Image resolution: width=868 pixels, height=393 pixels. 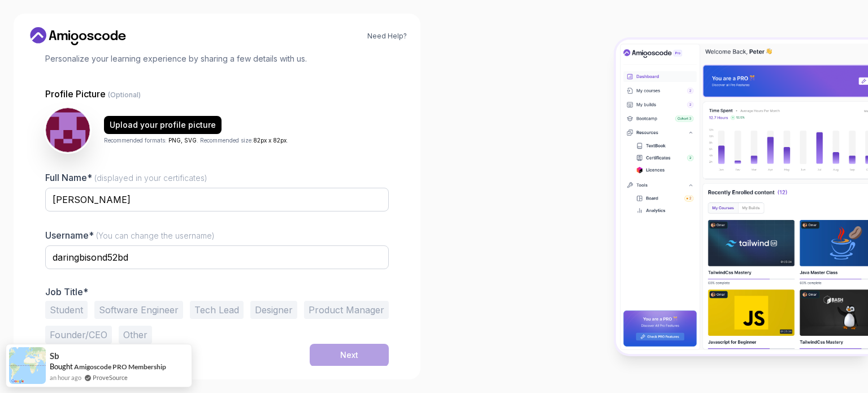 I want to click on span: 82px x 82px, so click(x=270, y=140).